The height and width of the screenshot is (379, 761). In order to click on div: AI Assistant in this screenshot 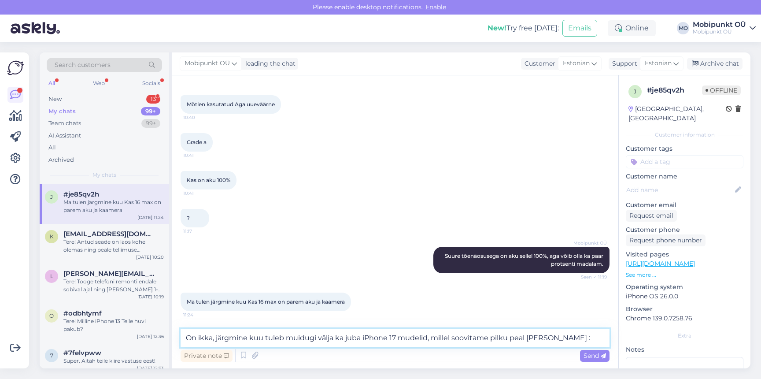, I will do `click(65, 136)`.